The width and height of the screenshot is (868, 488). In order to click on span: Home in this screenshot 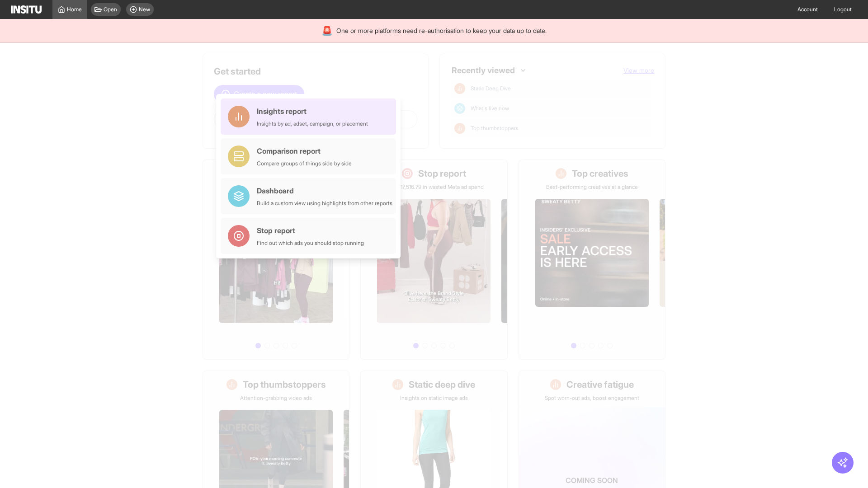, I will do `click(75, 10)`.